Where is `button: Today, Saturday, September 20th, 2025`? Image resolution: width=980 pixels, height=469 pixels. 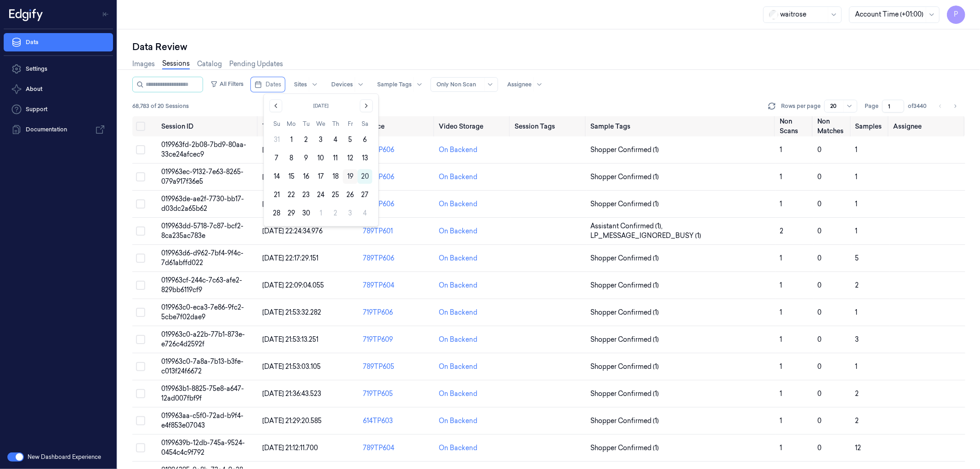
button: Today, Saturday, September 20th, 2025 is located at coordinates (364, 176).